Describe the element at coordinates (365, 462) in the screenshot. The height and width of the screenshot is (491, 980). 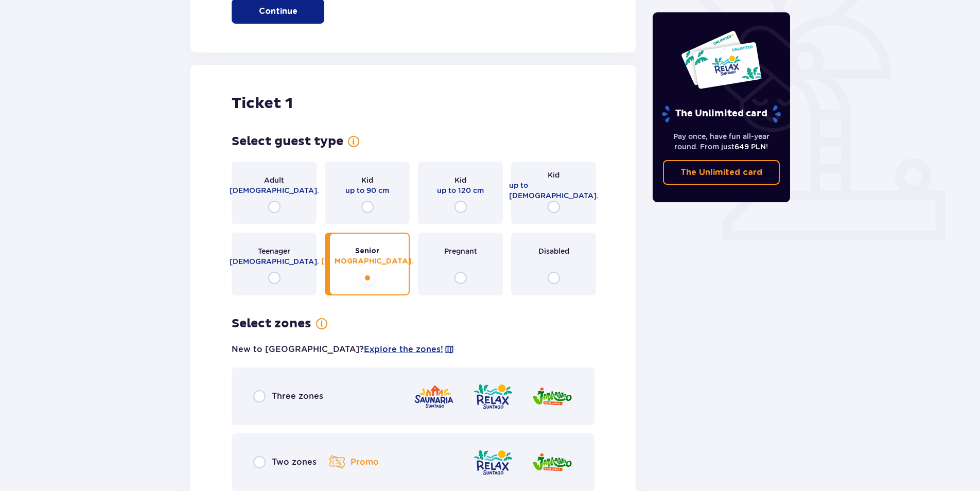
I see `p: Promo` at that location.